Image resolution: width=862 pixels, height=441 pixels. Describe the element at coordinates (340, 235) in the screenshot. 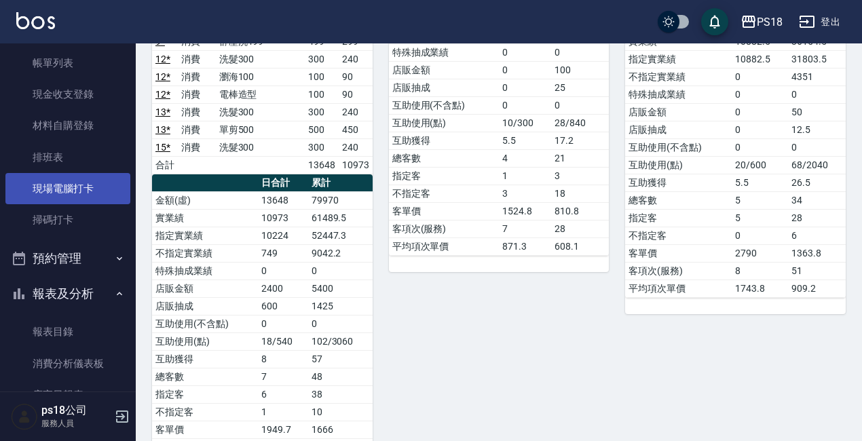

I see `td: 52447.3` at that location.